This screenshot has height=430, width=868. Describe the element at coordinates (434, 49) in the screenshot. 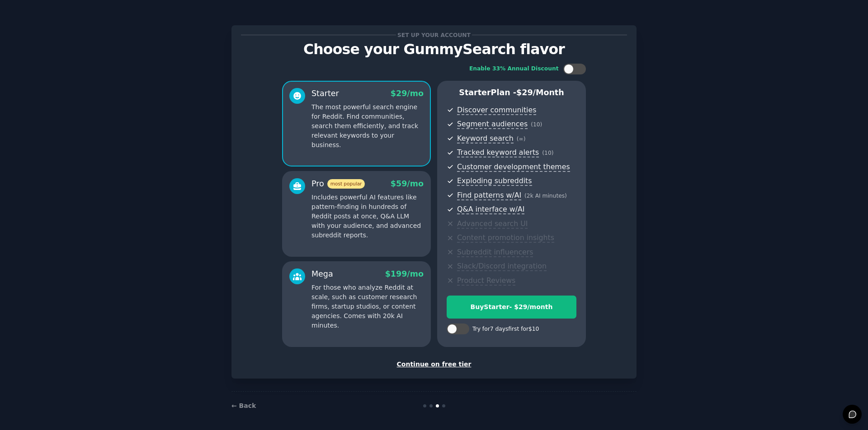

I see `p: Choose your GummySearch flavor` at that location.